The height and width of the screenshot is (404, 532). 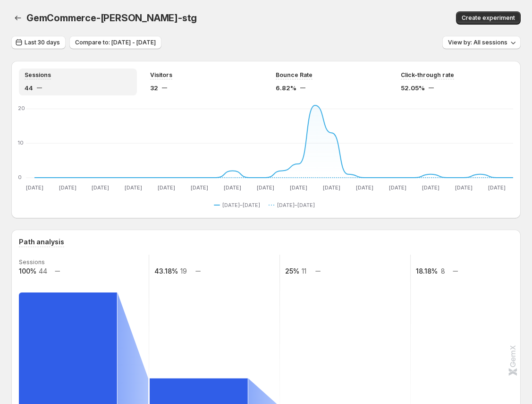 I want to click on span: Visitors, so click(x=161, y=75).